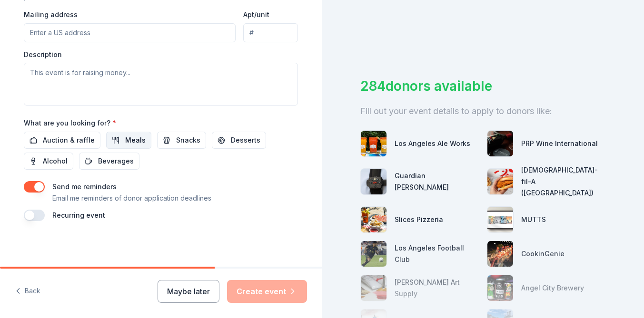 The width and height of the screenshot is (644, 318). What do you see at coordinates (501, 143) in the screenshot?
I see `img: photo for PRP Wine International` at bounding box center [501, 143].